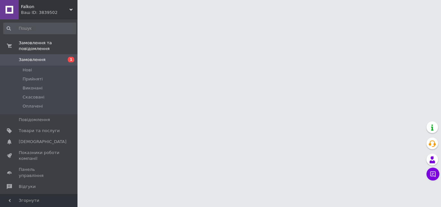  I want to click on span: Панель управління, so click(39, 172).